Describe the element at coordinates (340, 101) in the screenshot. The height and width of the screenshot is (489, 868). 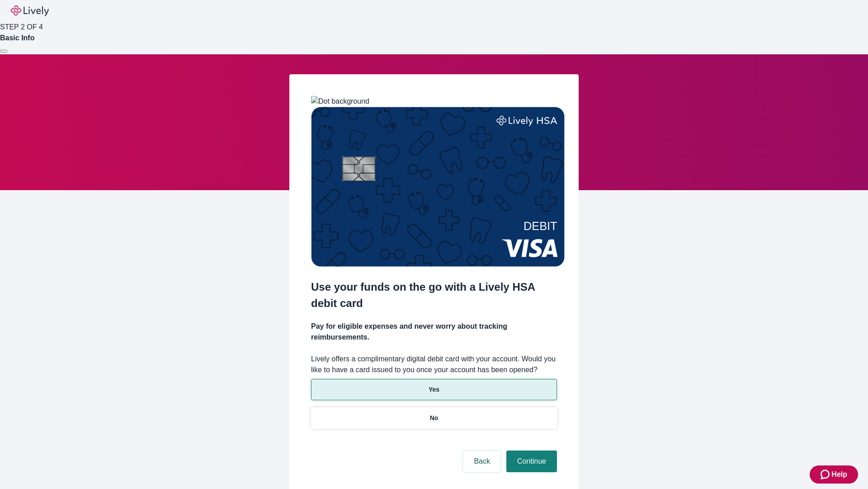
I see `img: Dot background` at that location.